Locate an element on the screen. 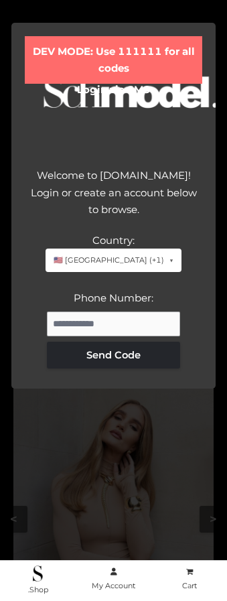  label: Country: is located at coordinates (113, 240).